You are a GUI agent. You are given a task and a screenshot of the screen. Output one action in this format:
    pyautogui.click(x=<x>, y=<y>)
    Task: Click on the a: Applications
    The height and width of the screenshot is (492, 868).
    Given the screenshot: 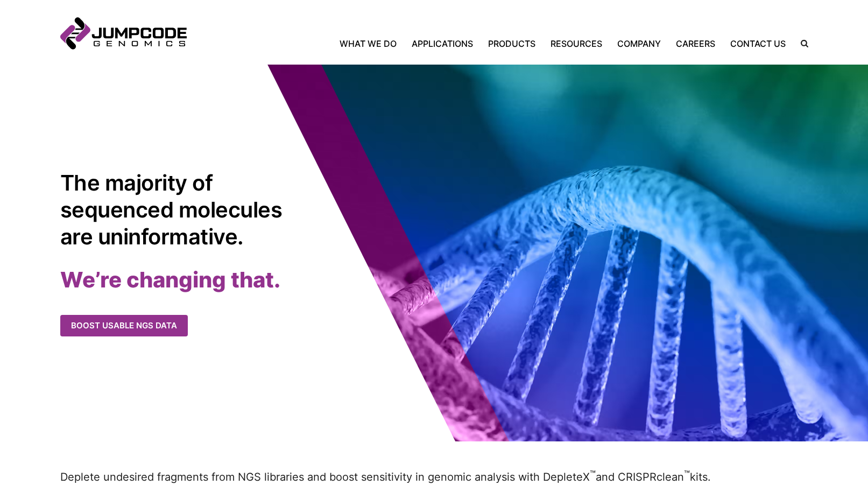 What is the action you would take?
    pyautogui.click(x=443, y=44)
    